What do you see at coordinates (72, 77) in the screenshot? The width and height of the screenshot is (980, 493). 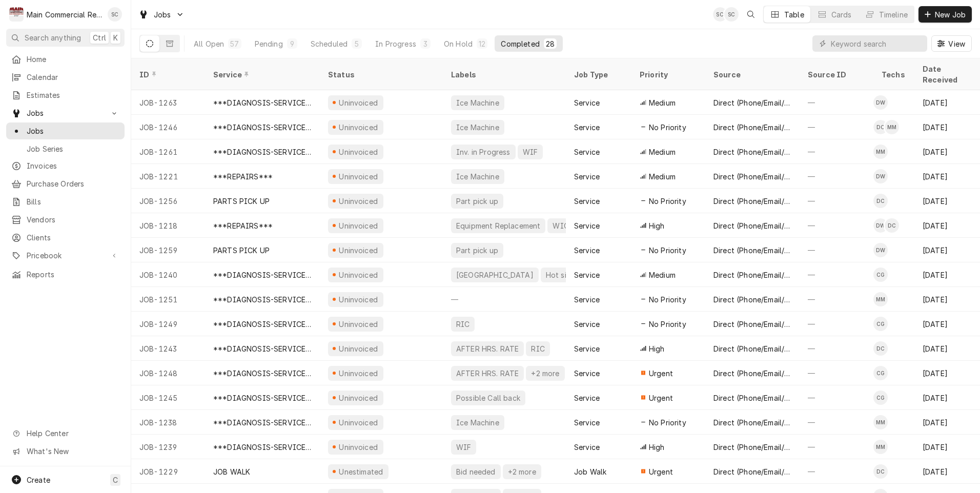 I see `span: Calendar` at bounding box center [72, 77].